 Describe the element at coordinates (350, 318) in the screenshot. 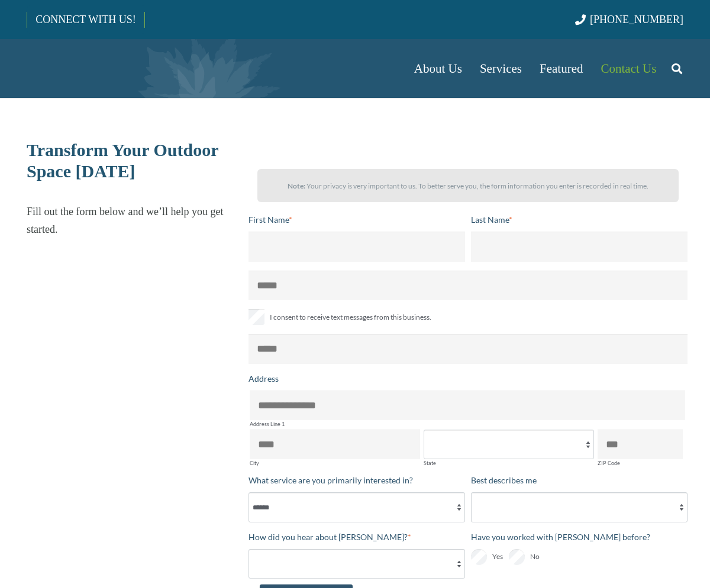

I see `span: I consent to receive text messages from this business.` at that location.